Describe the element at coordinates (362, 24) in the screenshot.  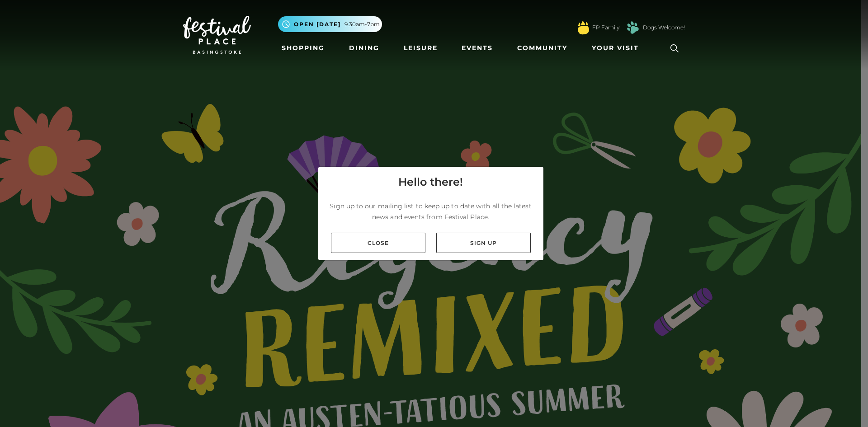
I see `span: 9.30am-7pm` at that location.